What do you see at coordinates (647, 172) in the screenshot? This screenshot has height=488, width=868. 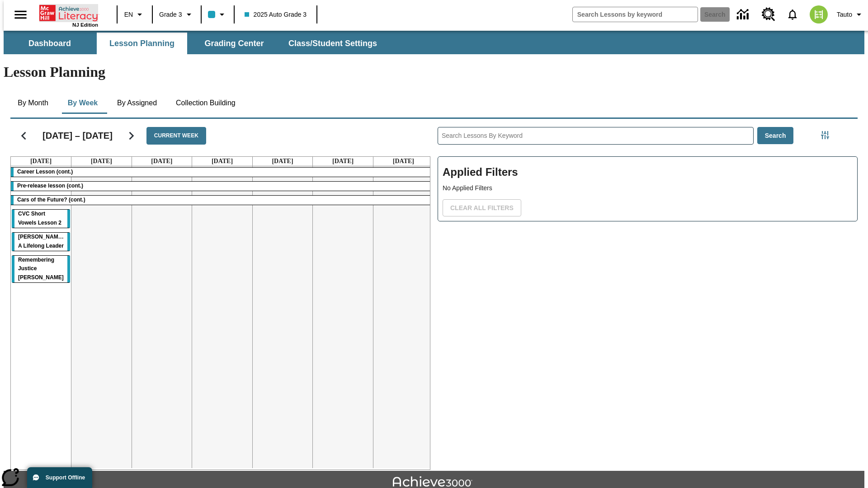 I see `h2: Applied Filters` at bounding box center [647, 172].